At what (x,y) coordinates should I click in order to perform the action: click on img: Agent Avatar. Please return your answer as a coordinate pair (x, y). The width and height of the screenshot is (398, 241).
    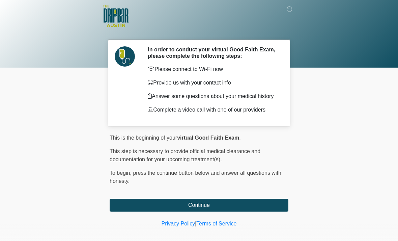
    Looking at the image, I should click on (125, 56).